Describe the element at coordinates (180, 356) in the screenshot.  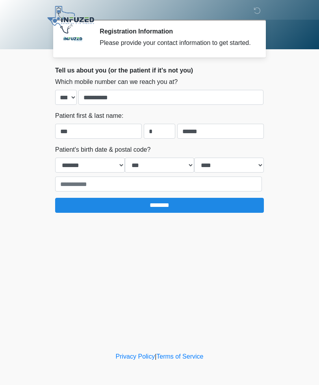
I see `a: Terms of Service` at that location.